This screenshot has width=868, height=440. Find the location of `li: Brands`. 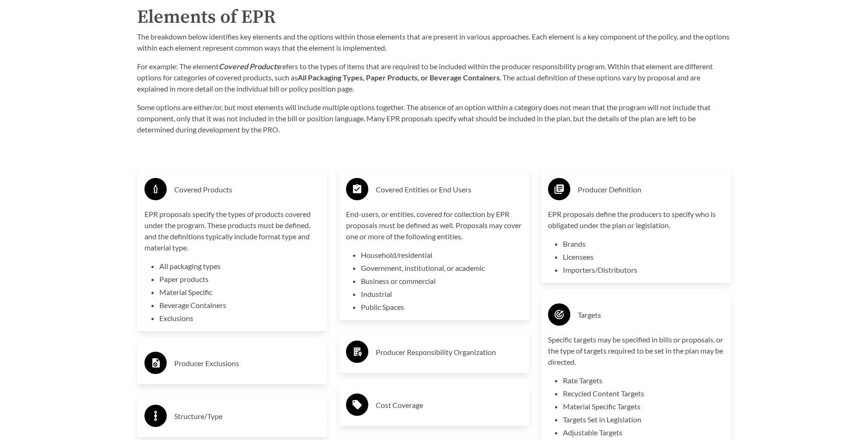

li: Brands is located at coordinates (644, 243).